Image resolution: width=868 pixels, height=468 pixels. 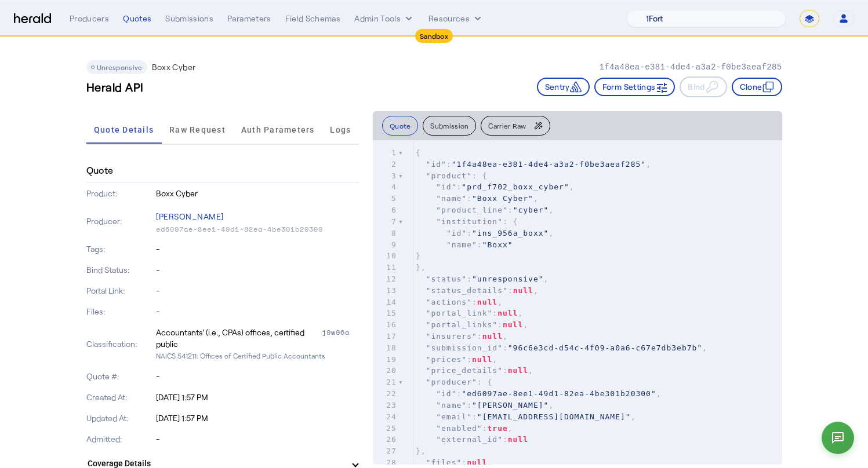 I want to click on p: Tags:, so click(x=120, y=249).